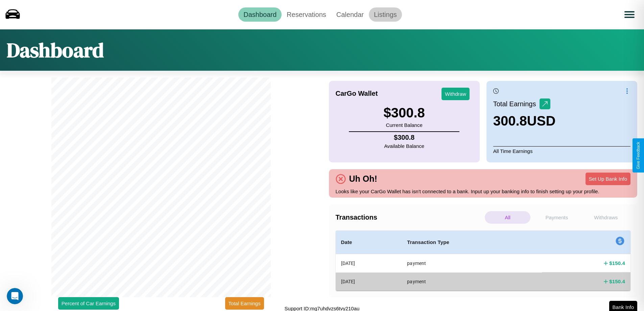 The height and width of the screenshot is (311, 644). Describe the element at coordinates (524, 121) in the screenshot. I see `h3: 300.8 USD` at that location.